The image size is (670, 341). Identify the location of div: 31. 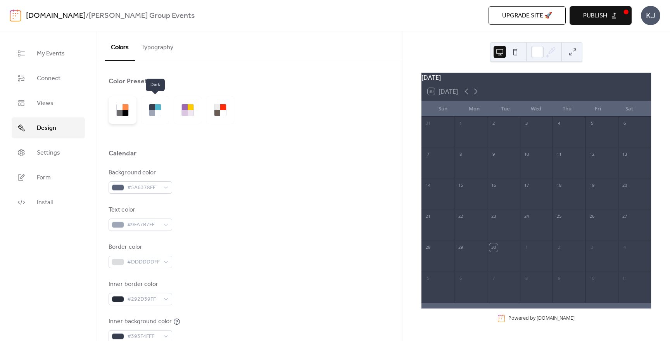
(428, 124).